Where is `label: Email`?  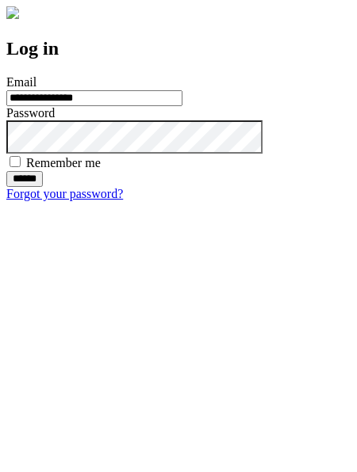
label: Email is located at coordinates (21, 82).